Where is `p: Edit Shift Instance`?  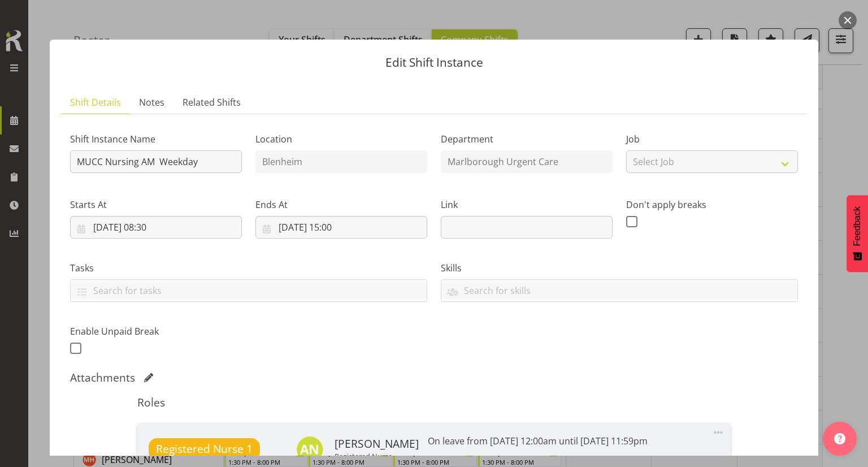
p: Edit Shift Instance is located at coordinates (434, 62).